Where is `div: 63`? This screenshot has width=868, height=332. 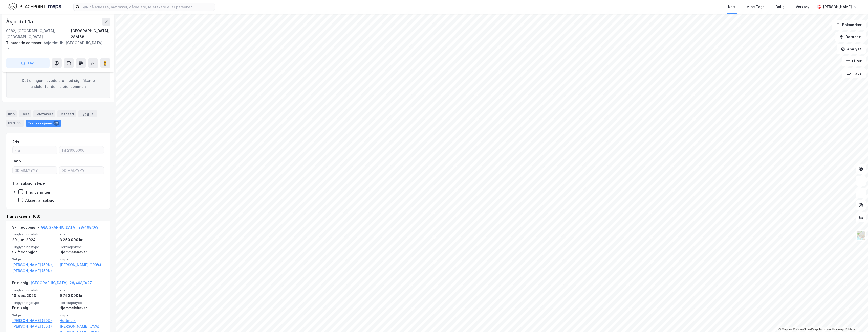
div: 63 is located at coordinates (56, 123).